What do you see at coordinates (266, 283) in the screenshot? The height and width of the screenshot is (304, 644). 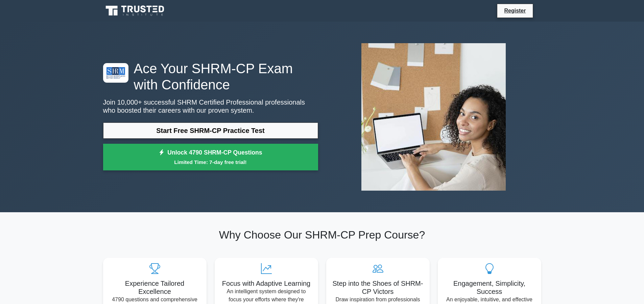 I see `h5: Focus with Adaptive Learning` at bounding box center [266, 283].